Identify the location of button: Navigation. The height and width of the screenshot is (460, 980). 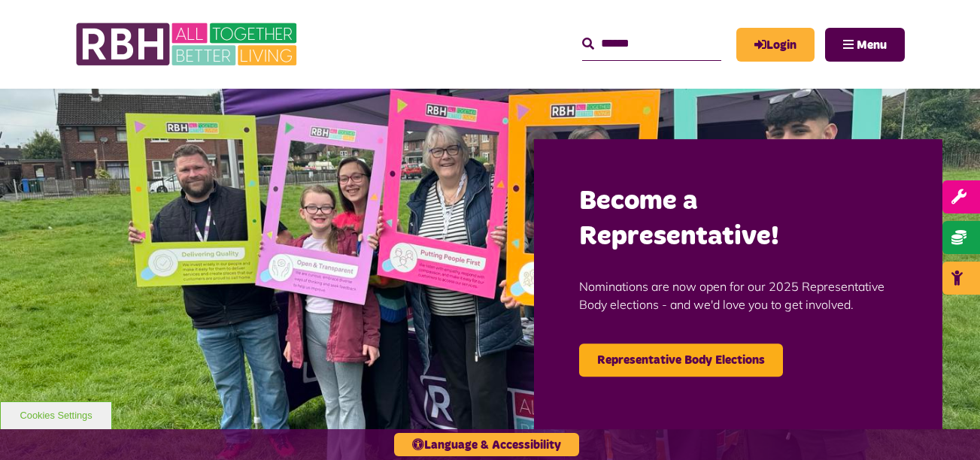
(865, 44).